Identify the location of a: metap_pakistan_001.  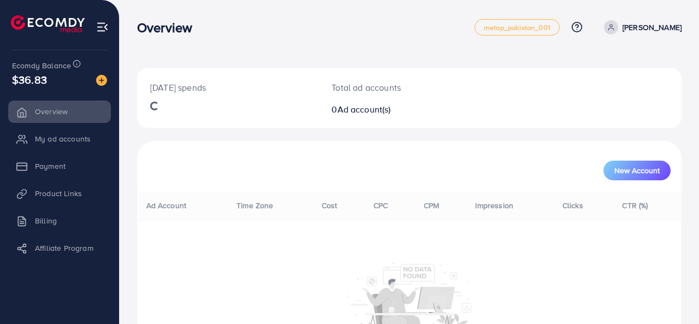
(517, 27).